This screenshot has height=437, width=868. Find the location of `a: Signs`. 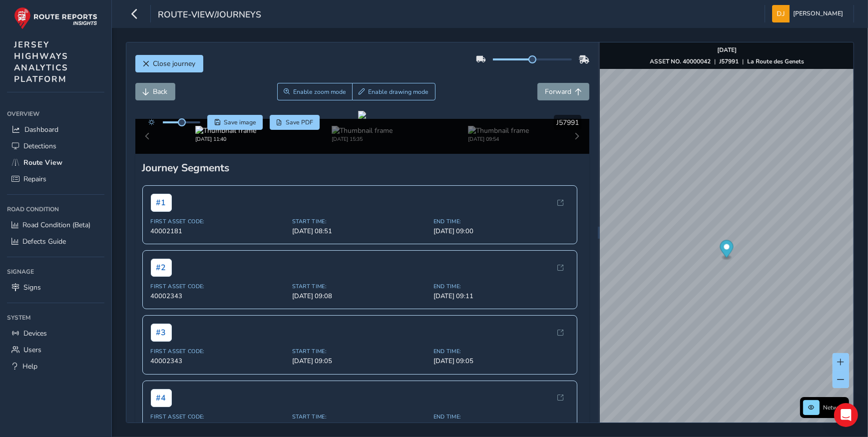

a: Signs is located at coordinates (55, 288).